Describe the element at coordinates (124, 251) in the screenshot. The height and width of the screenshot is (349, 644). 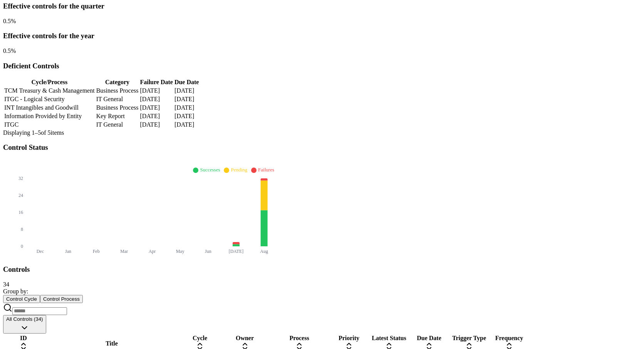
I see `tspan: Mar` at that location.